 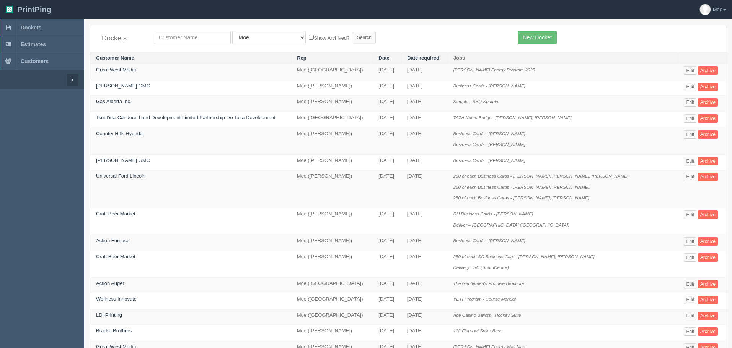 What do you see at coordinates (477, 331) in the screenshot?
I see `i: 11ft Flags w/ Spike Base` at bounding box center [477, 331].